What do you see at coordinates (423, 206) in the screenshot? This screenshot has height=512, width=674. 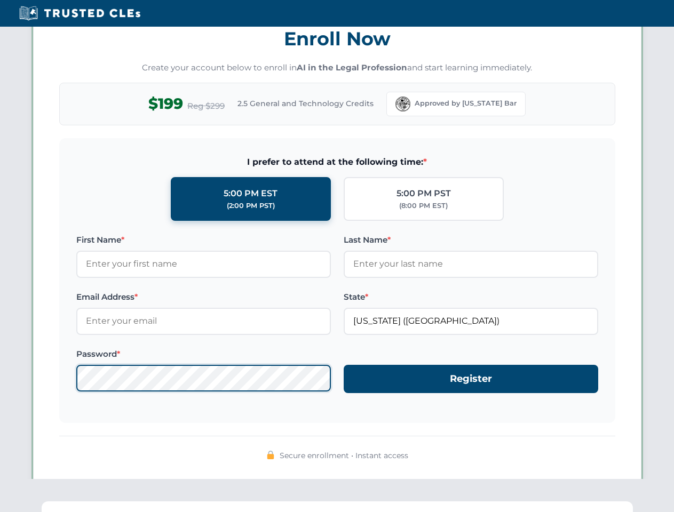 I see `div: (8:00 PM EST)` at bounding box center [423, 206].